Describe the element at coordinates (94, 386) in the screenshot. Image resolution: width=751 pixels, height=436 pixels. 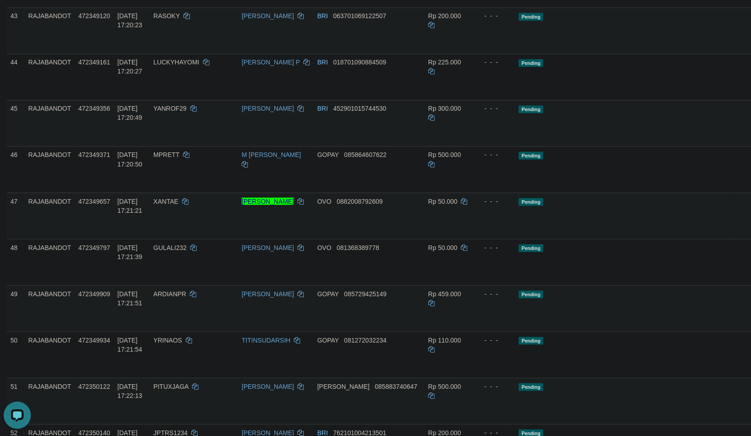
I see `span: 472350122` at that location.